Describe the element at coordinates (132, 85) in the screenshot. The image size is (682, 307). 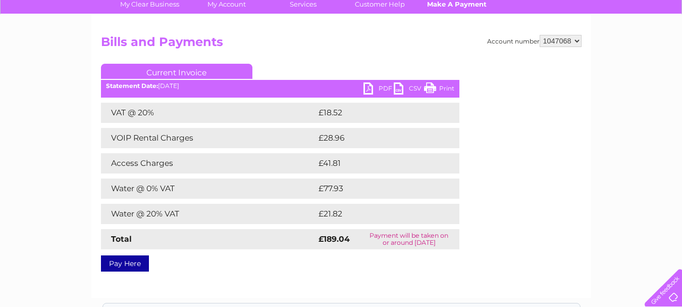
I see `b: Statement Date:` at that location.